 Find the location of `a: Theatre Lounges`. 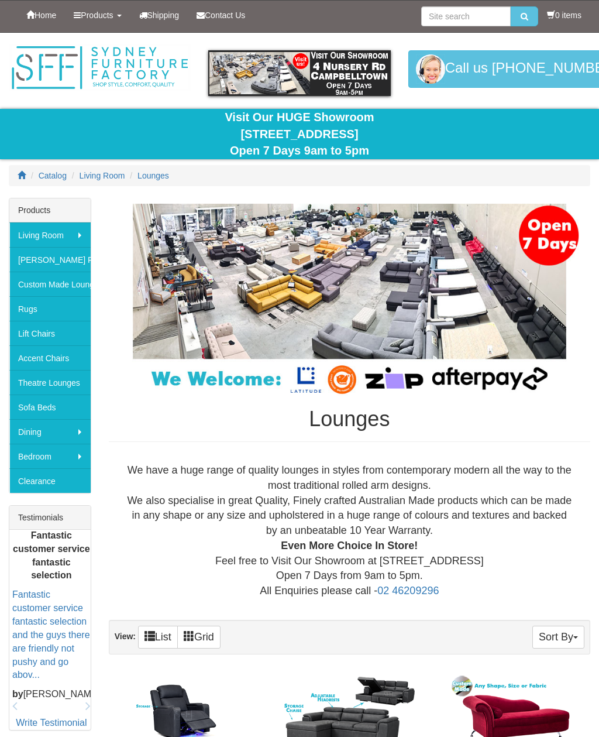

a: Theatre Lounges is located at coordinates (50, 382).